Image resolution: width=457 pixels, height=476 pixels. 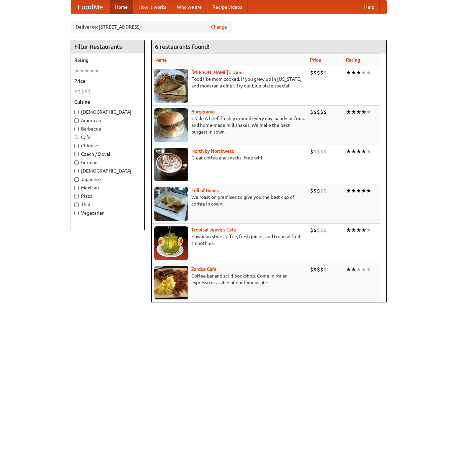 I want to click on h5: Cuisine, so click(x=107, y=102).